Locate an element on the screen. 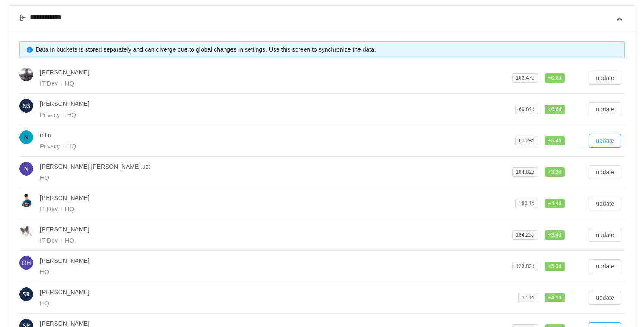 The image size is (644, 327). span: 37.1d is located at coordinates (528, 298).